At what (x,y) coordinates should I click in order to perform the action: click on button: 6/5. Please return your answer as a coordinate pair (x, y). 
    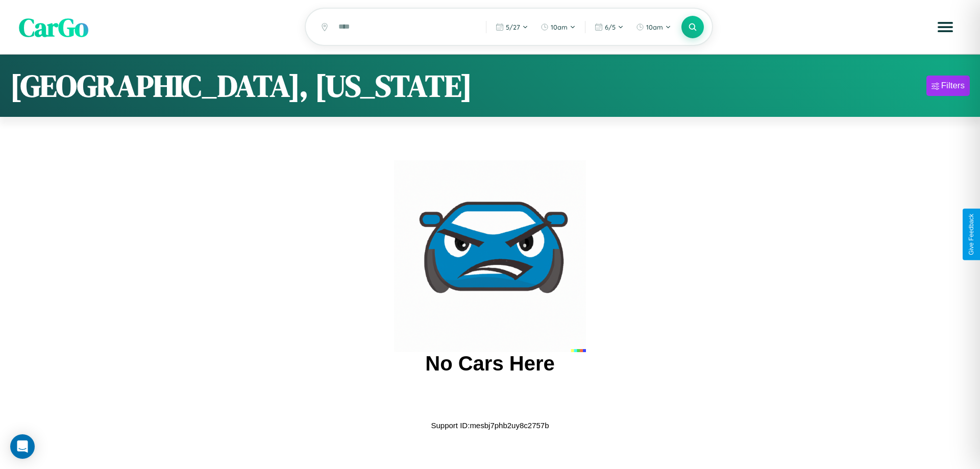
    Looking at the image, I should click on (609, 27).